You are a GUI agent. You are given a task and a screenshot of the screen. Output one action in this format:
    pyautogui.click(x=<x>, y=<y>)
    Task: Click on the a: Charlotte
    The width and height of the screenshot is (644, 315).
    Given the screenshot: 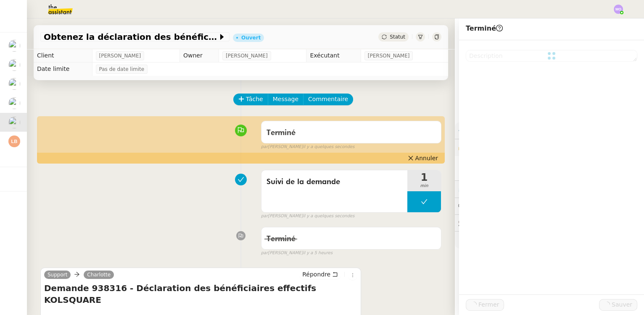 What is the action you would take?
    pyautogui.click(x=99, y=275)
    